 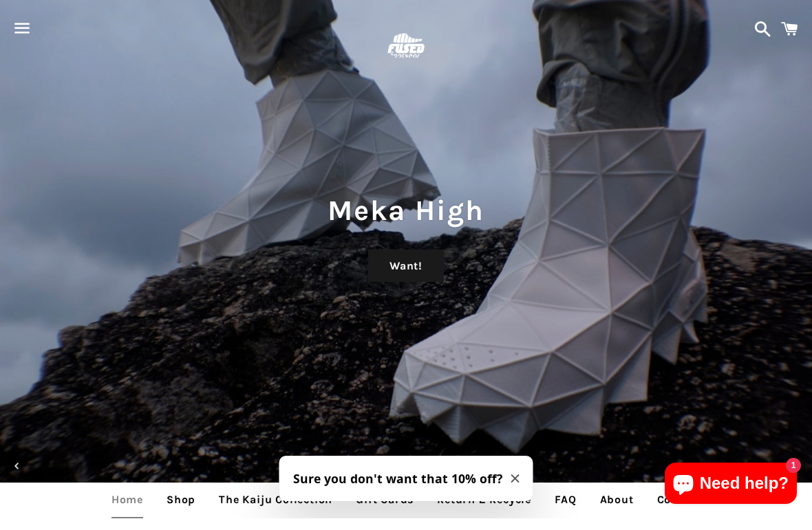 I want to click on a: Want!, so click(x=406, y=278).